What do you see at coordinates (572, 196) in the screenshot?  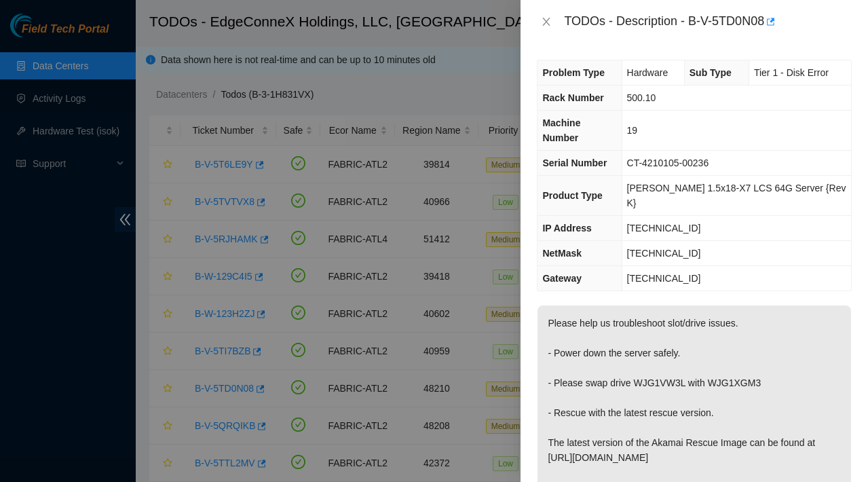 I see `span: Product Type` at bounding box center [572, 196].